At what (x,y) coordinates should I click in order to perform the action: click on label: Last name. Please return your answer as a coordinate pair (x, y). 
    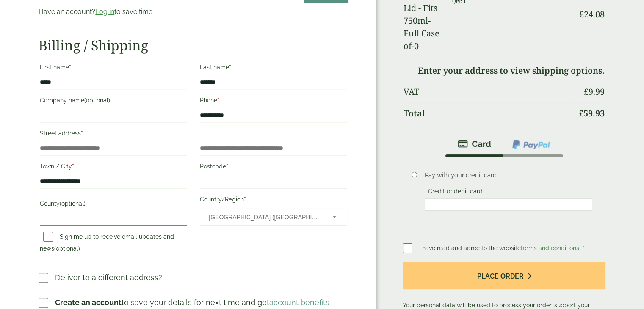
    Looking at the image, I should click on (274, 68).